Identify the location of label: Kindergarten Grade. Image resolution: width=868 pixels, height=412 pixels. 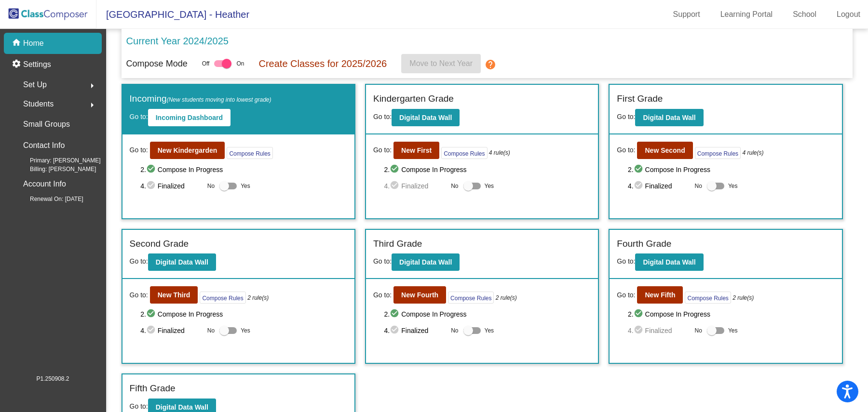
(414, 99).